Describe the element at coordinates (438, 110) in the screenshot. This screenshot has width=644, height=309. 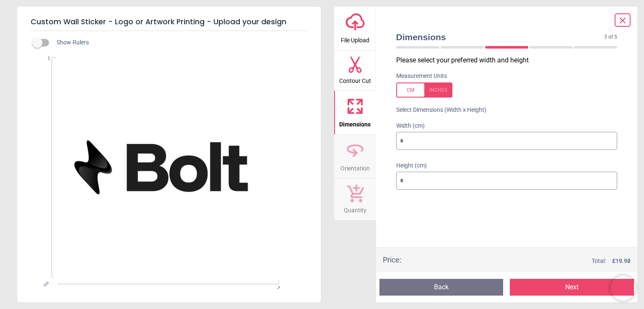
I see `label: Select Dimensions (Width x Height)` at that location.